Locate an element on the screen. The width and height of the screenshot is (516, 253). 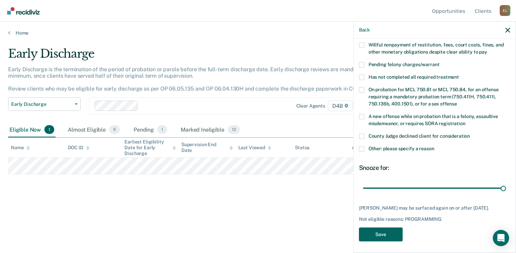
span: County Judge declined client for consideration is located at coordinates (419, 136).